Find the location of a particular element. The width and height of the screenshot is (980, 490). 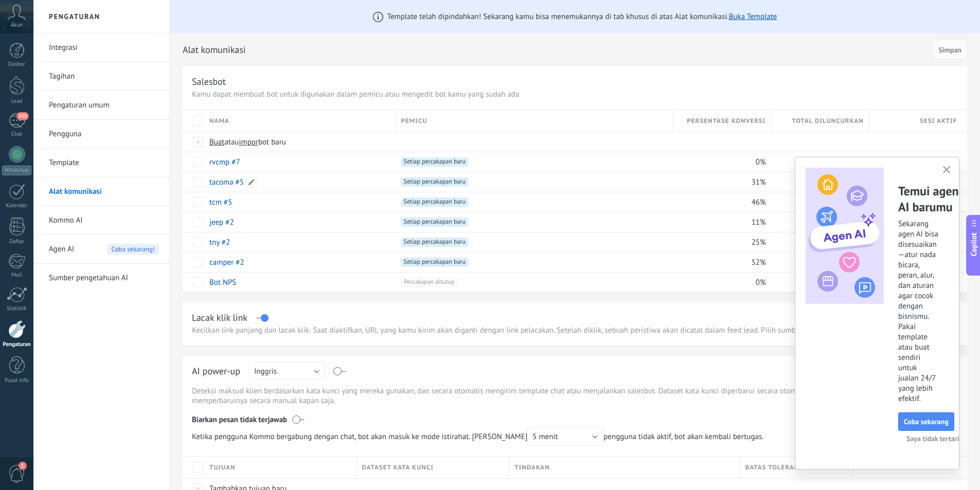

span: Pemicu is located at coordinates (414, 121).